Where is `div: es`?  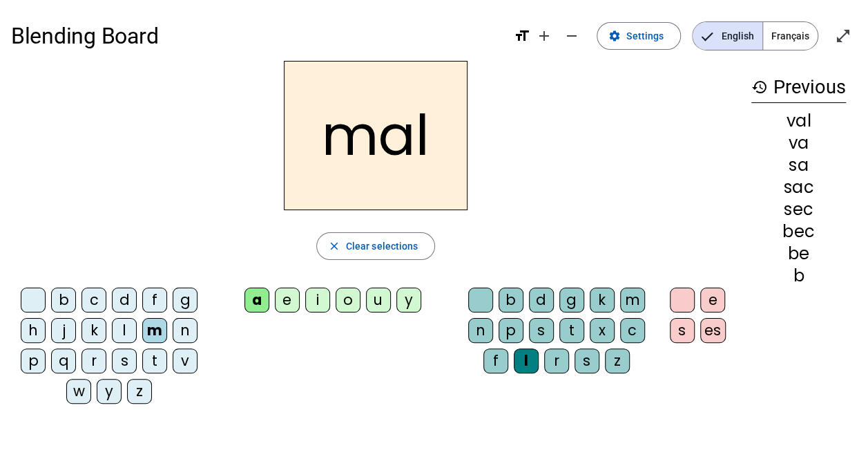
div: es is located at coordinates (713, 331).